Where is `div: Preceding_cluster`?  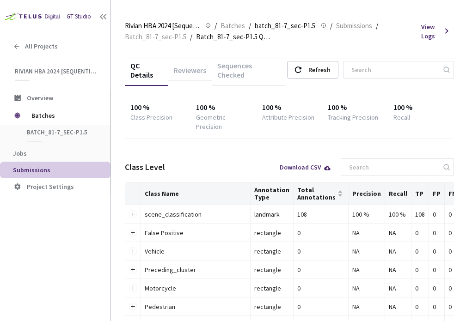
div: Preceding_cluster is located at coordinates (196, 270).